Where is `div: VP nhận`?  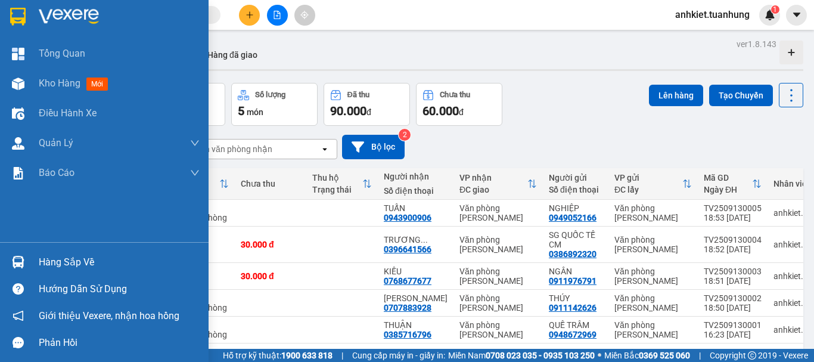 div: VP nhận is located at coordinates (494, 178).